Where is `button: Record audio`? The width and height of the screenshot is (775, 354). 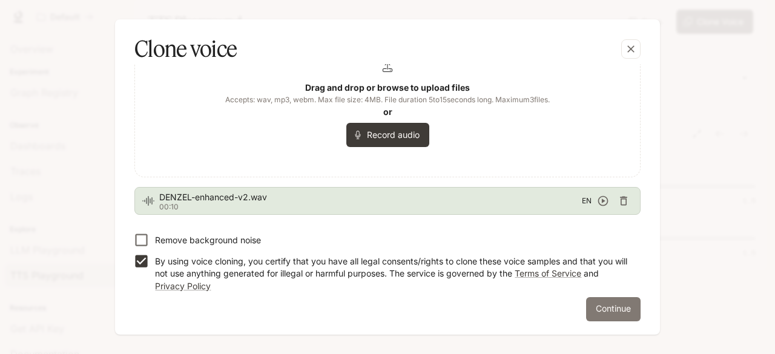 button: Record audio is located at coordinates (388, 135).